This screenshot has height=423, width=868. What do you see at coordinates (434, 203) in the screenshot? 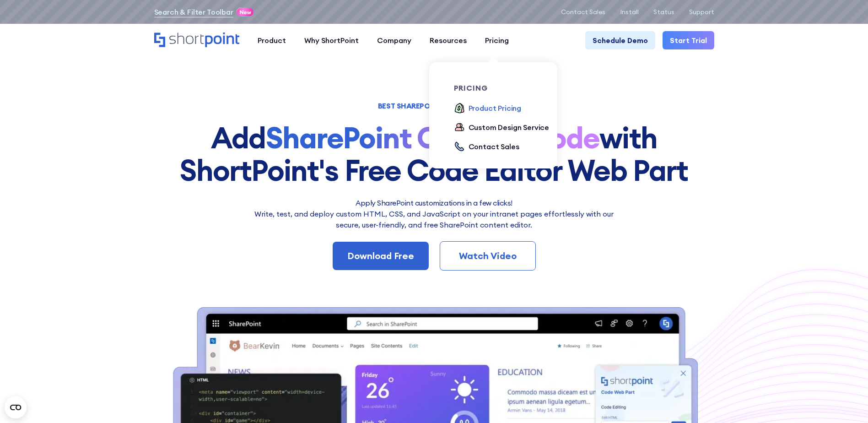
I see `h2: Apply SharePoint customizations in a few clicks!` at bounding box center [434, 203].